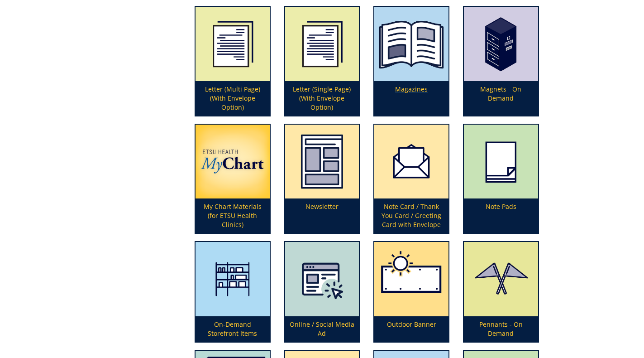  Describe the element at coordinates (412, 216) in the screenshot. I see `p: Note Card / Thank You Card / Greeting Card with Envelope` at that location.